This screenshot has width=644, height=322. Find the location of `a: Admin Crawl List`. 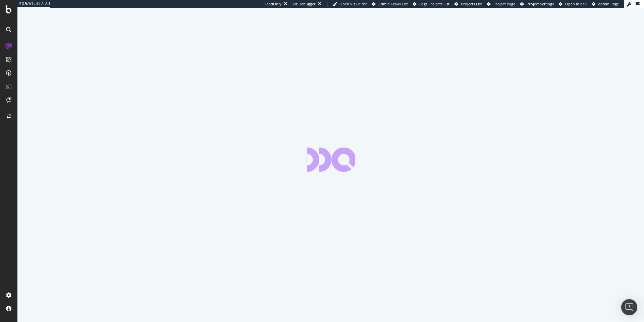

a: Admin Crawl List is located at coordinates (389, 4).